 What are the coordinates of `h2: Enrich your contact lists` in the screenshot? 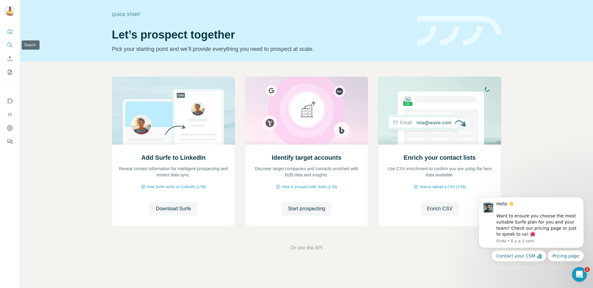 It's located at (439, 158).